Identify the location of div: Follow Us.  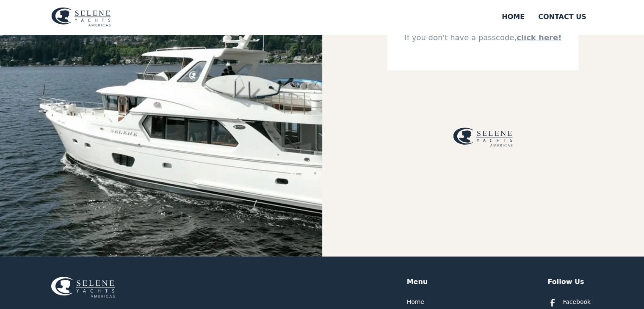
(566, 282).